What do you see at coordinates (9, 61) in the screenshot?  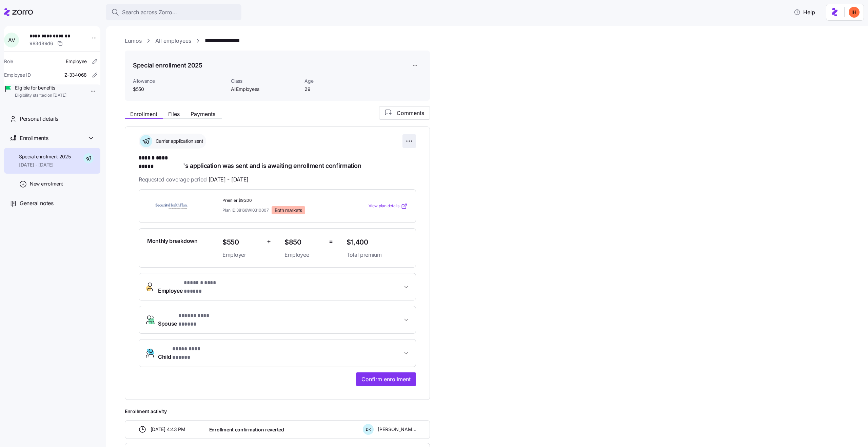 I see `span: Role` at bounding box center [9, 61].